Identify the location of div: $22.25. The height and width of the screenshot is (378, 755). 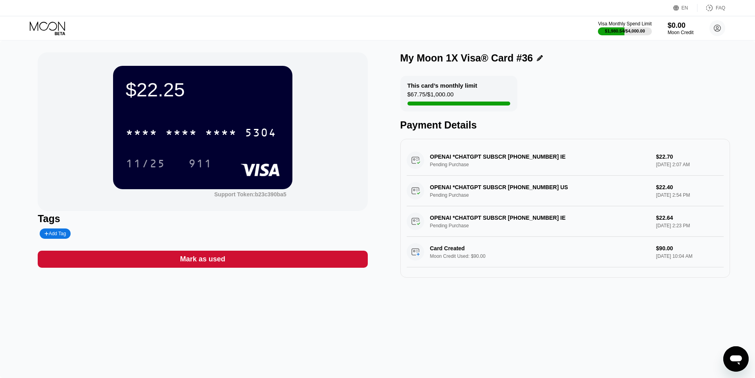
(203, 90).